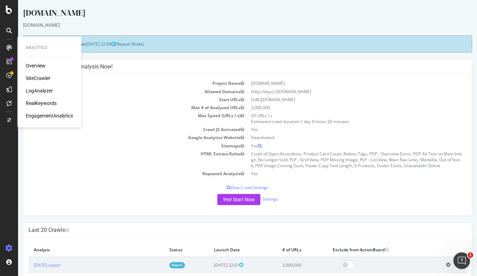 This screenshot has height=276, width=477. Describe the element at coordinates (252, 199) in the screenshot. I see `a: Settings` at that location.